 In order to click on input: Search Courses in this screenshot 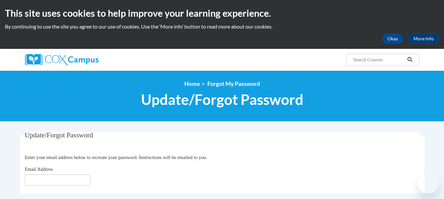, I will do `click(378, 60)`.